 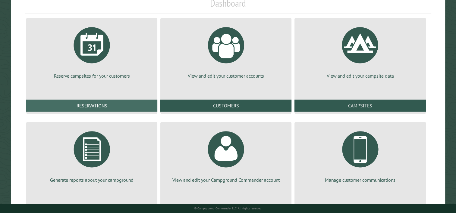 I want to click on p: View and edit your customer accounts, so click(x=226, y=76).